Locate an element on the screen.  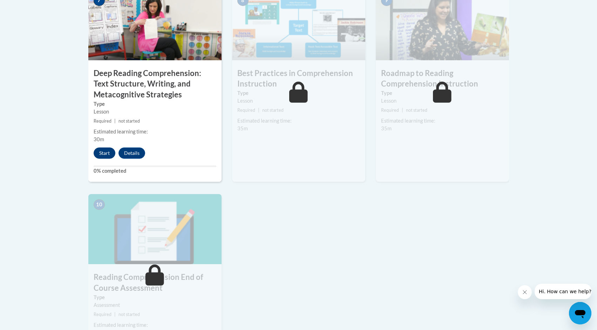
button: Start is located at coordinates (104, 153).